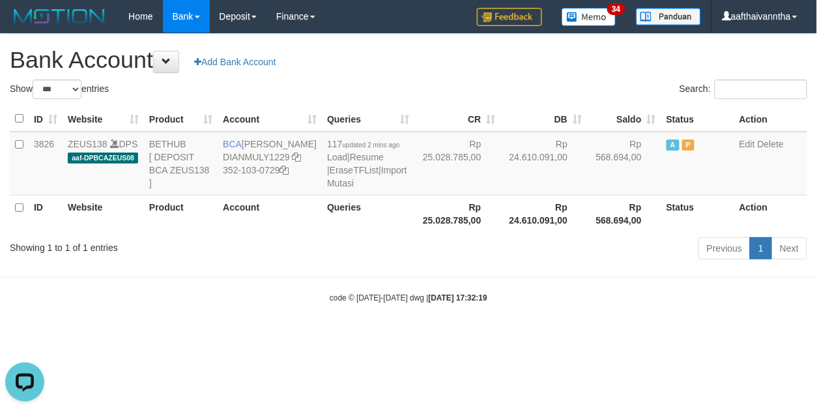 The width and height of the screenshot is (817, 412). I want to click on a: Load, so click(337, 157).